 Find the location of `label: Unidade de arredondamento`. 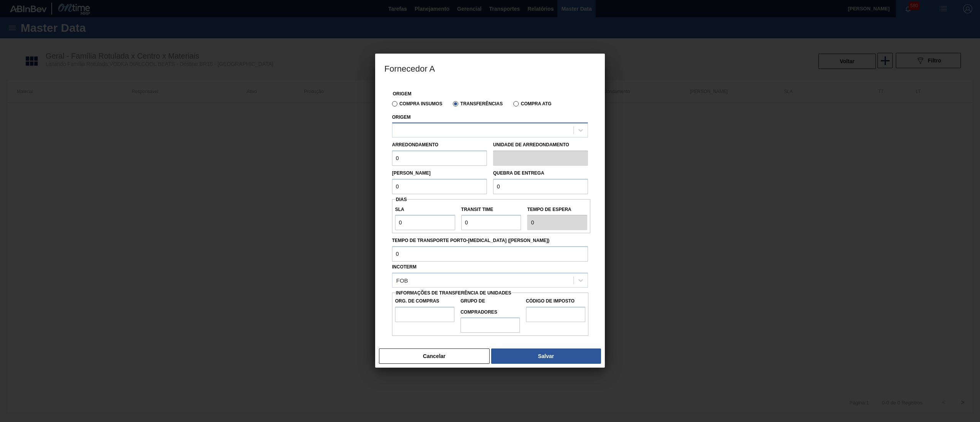

label: Unidade de arredondamento is located at coordinates (541, 144).